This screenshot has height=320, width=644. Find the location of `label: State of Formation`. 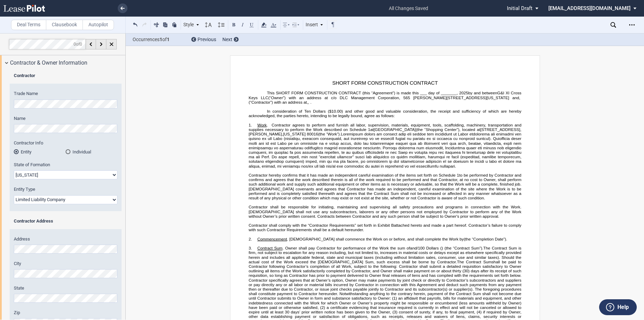

label: State of Formation is located at coordinates (65, 165).